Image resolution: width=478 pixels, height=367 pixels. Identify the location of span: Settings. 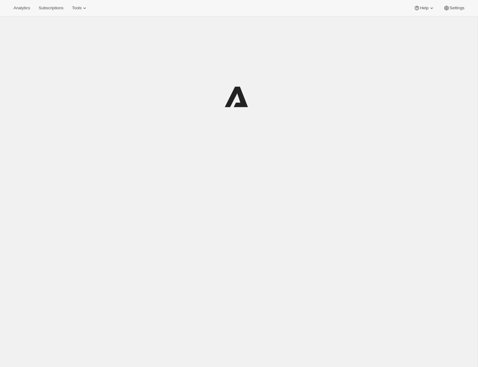
(457, 8).